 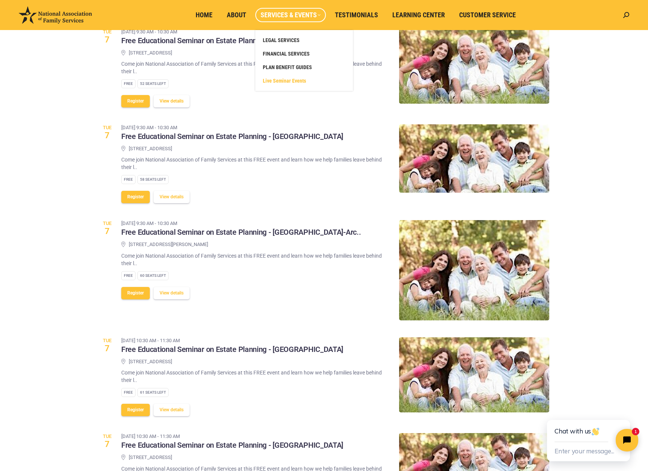 What do you see at coordinates (487, 15) in the screenshot?
I see `a: Customer Service` at bounding box center [487, 15].